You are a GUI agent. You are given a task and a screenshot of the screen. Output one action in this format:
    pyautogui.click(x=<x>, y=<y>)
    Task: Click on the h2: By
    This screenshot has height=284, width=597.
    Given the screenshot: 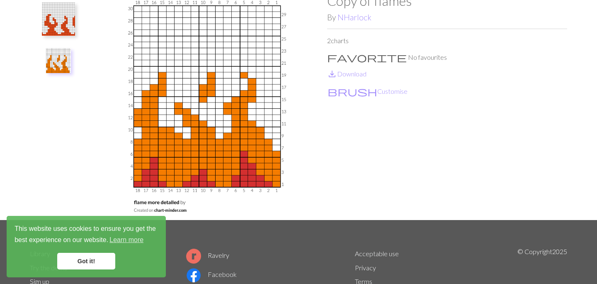 What is the action you would take?
    pyautogui.click(x=447, y=17)
    